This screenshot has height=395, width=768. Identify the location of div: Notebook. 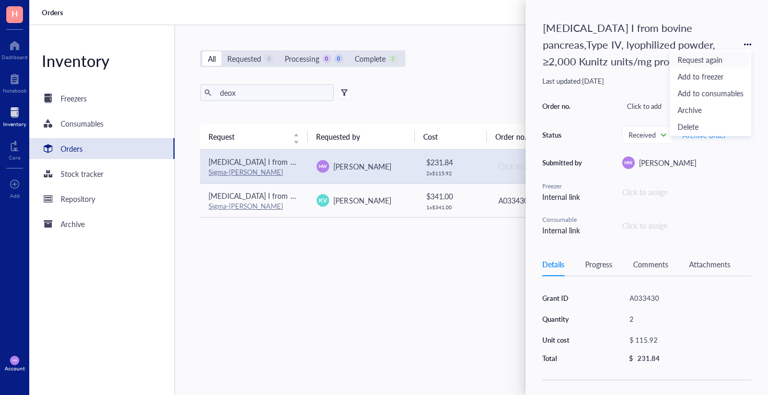
(15, 90).